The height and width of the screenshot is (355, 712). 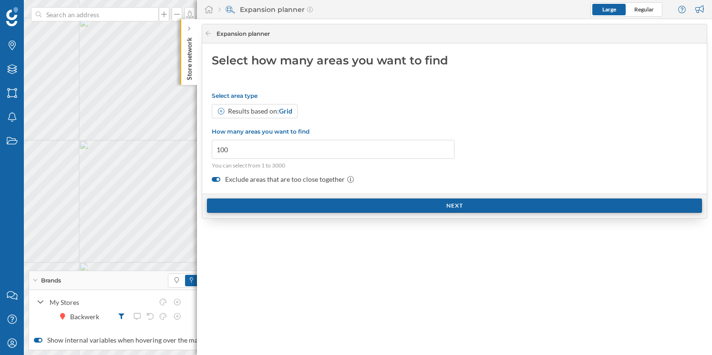 What do you see at coordinates (243, 34) in the screenshot?
I see `span: Expansion planner` at bounding box center [243, 34].